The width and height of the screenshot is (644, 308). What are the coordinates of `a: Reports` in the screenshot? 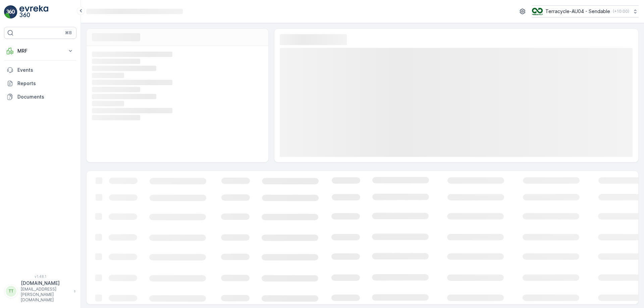 It's located at (40, 83).